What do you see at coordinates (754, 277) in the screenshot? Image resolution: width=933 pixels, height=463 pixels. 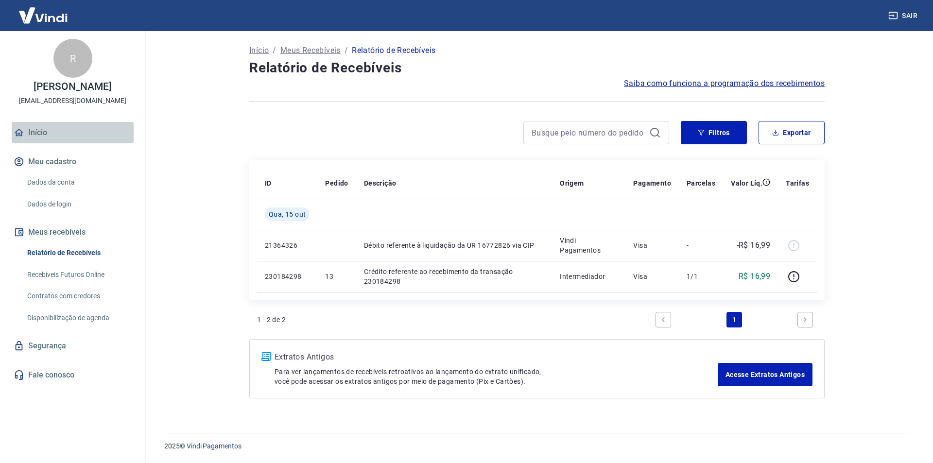 I see `p: R$ 16,99` at bounding box center [754, 277].